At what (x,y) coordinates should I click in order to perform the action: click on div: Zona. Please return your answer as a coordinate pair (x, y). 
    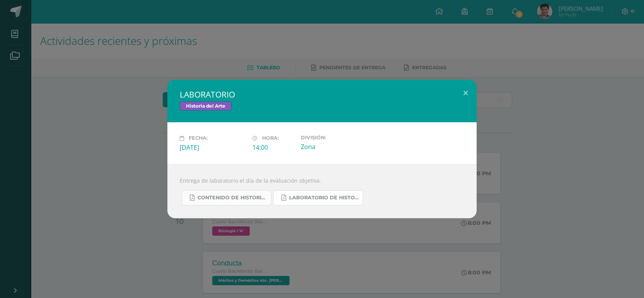
    Looking at the image, I should click on (334, 147).